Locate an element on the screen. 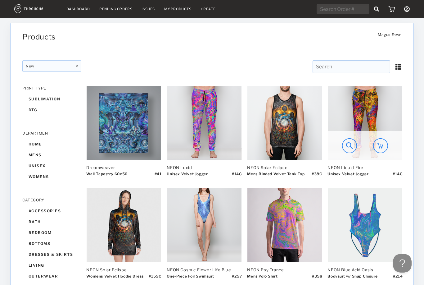 The image size is (424, 285). img: 18878_Thumb_e7072f1570d5437783f0a2a2e11d83dc-8878-.png is located at coordinates (204, 225).